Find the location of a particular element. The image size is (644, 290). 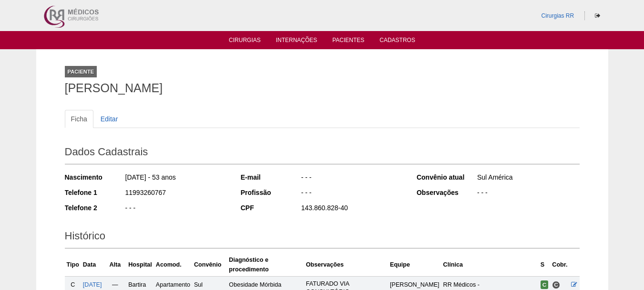

span: Confirmada is located at coordinates (544, 285).